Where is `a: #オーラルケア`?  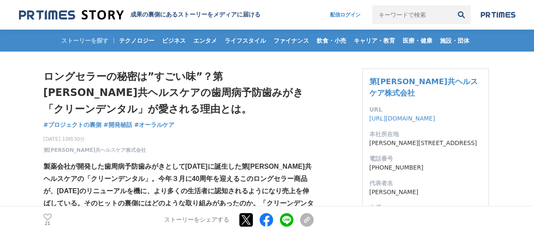
a: #オーラルケア is located at coordinates (155, 125).